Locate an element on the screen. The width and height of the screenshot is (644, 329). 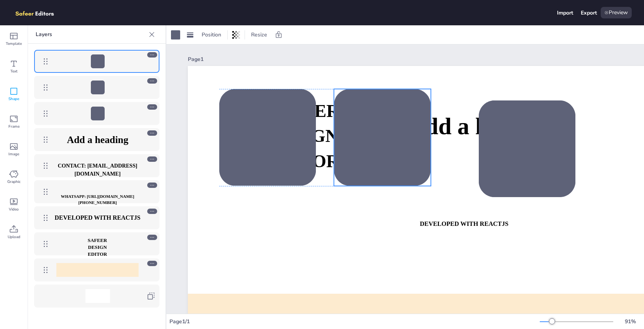
span: Image is located at coordinates (14, 154).